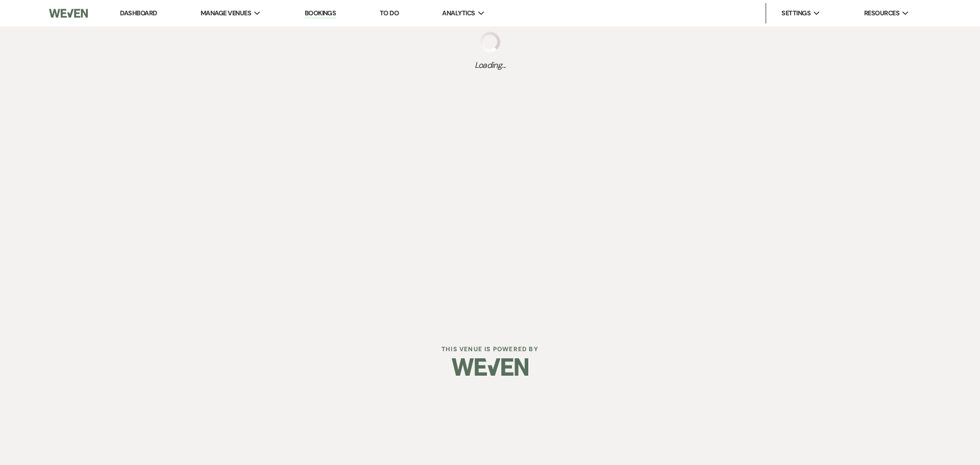 This screenshot has width=980, height=465. I want to click on span: Manage Venues, so click(226, 13).